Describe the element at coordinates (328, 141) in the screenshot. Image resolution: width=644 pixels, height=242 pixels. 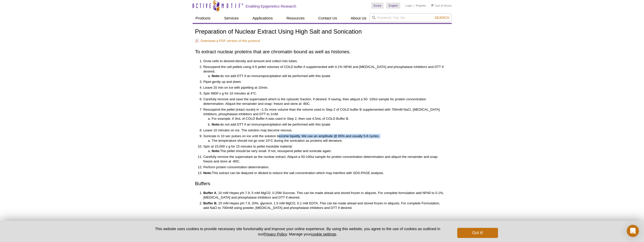
I see `li: The temperature should not go over 10°C during the sonication as proteins will denature.` at that location.